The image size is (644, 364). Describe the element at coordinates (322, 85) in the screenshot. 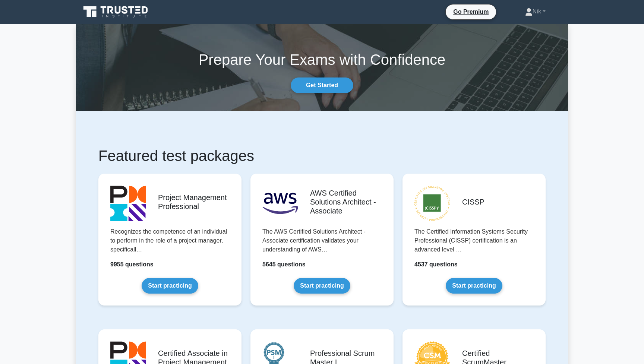

I see `a: Get Started` at that location.